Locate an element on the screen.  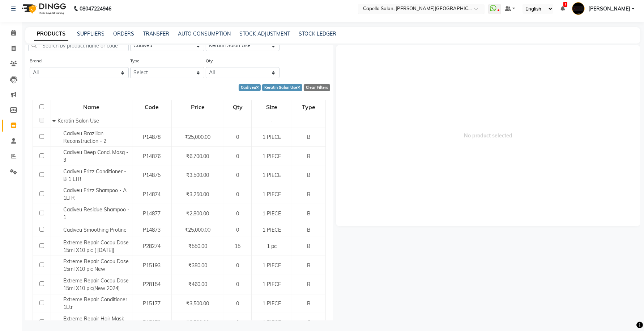
span: Cadiveu Frizz Conditioner - B 1 LTR is located at coordinates (95, 175).